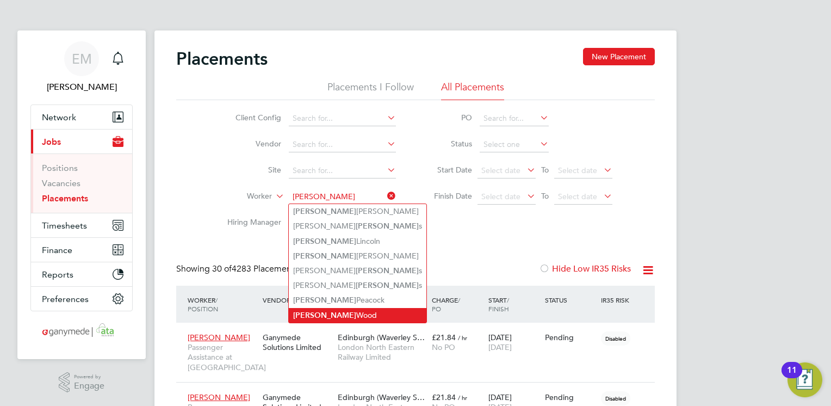 This screenshot has height=406, width=831. I want to click on button: Timesheets, so click(82, 225).